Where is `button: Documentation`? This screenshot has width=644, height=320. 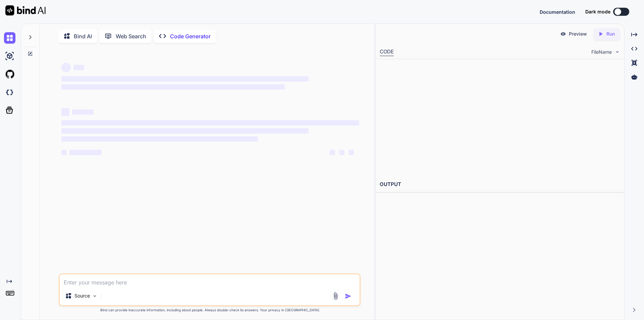
button: Documentation is located at coordinates (558, 12).